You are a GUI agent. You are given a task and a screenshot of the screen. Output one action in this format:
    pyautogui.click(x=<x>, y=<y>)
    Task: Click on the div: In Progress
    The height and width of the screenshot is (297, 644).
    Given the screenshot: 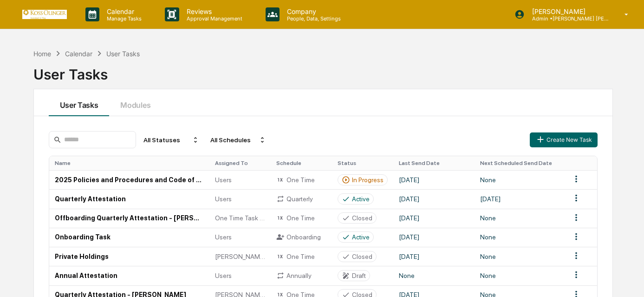 What is the action you would take?
    pyautogui.click(x=368, y=180)
    